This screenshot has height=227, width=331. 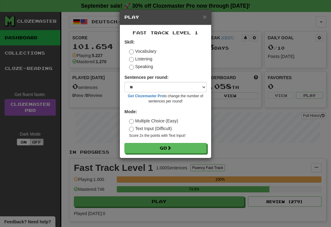 What do you see at coordinates (166, 17) in the screenshot?
I see `h5: Play` at bounding box center [166, 17].